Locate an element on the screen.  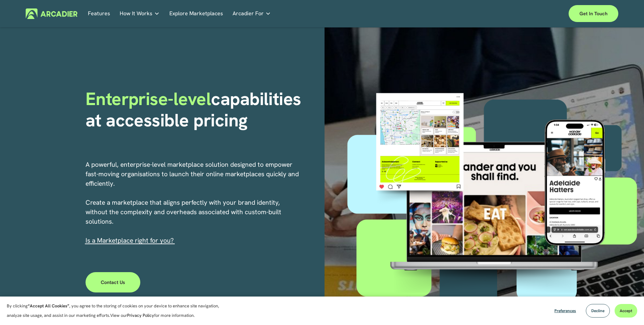
span: Preferences is located at coordinates (566, 310).